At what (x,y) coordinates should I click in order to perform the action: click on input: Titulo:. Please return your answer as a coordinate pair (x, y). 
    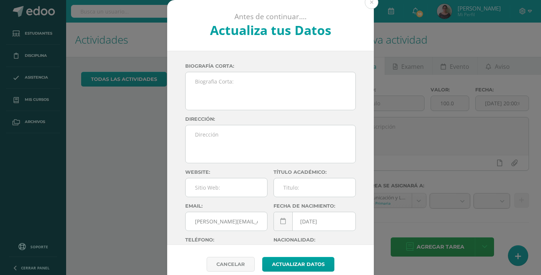
    Looking at the image, I should click on (314, 187).